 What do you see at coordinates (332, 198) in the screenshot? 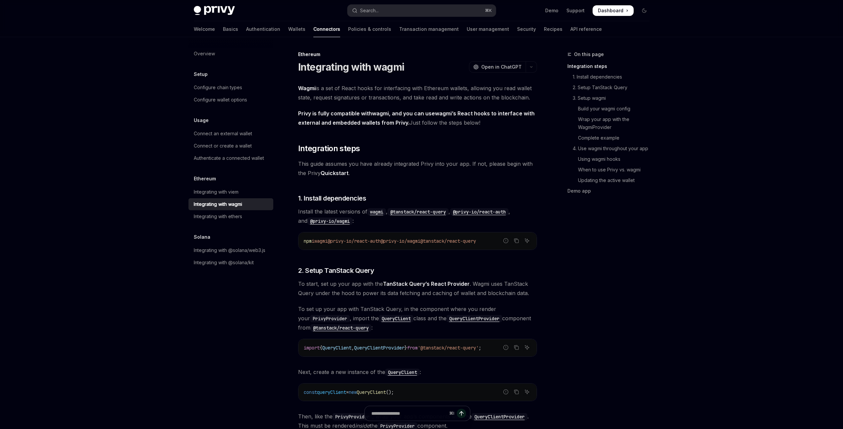
I see `span: 1. Install dependencies` at bounding box center [332, 198].